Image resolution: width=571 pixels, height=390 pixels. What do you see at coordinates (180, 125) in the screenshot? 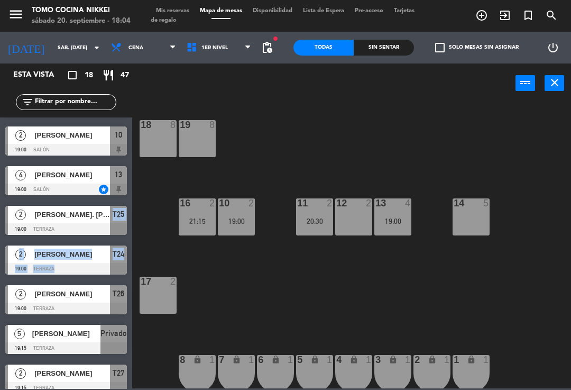
I see `div: 19` at bounding box center [180, 125].